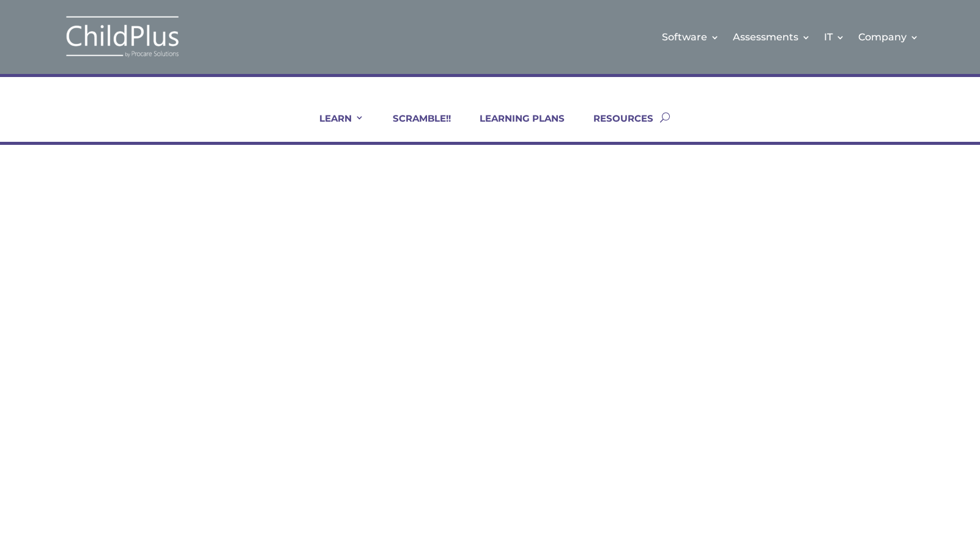 The image size is (980, 533). What do you see at coordinates (414, 127) in the screenshot?
I see `a: SCRAMBLE!!` at bounding box center [414, 127].